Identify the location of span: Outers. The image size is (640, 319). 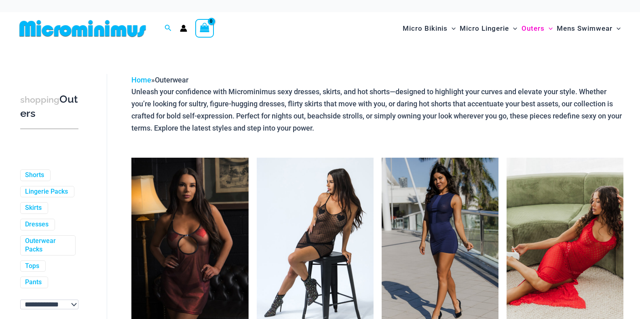
(533, 28).